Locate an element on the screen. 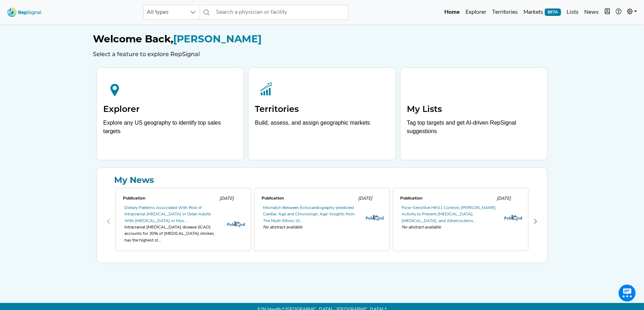 This screenshot has height=310, width=644. a: Explorer is located at coordinates (476, 12).